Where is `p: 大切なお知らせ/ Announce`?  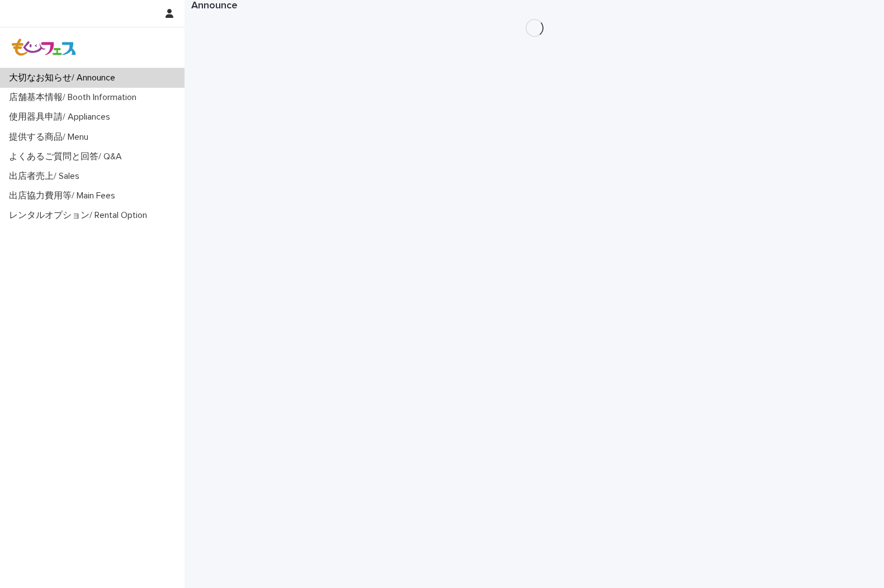
p: 大切なお知らせ/ Announce is located at coordinates (65, 78).